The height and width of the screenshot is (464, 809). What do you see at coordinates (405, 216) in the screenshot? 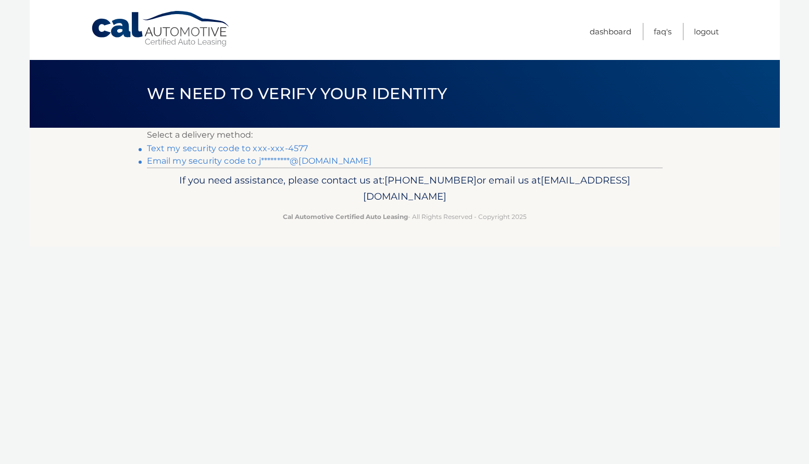
I see `p: - All Rights Reserved - Copyright 2025` at bounding box center [405, 216].